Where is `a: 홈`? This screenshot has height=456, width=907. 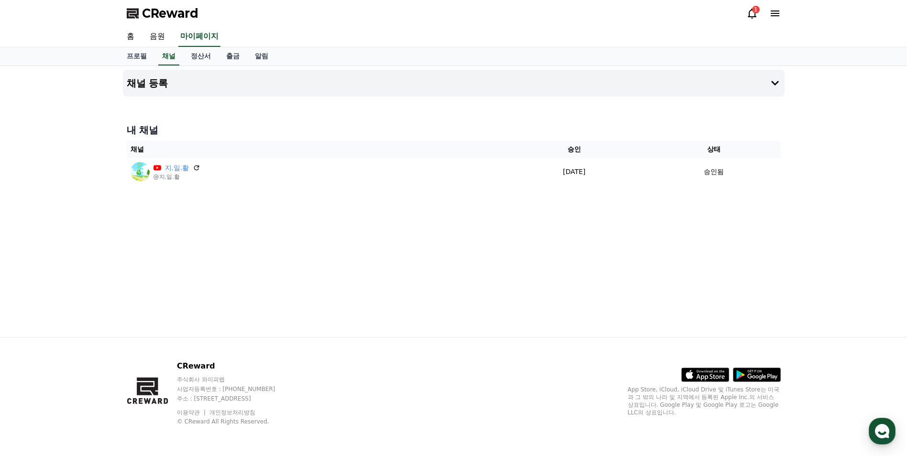 a: 홈 is located at coordinates (131, 37).